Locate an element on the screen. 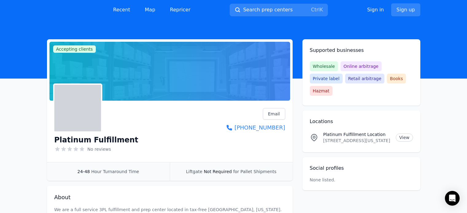  a: Repricer is located at coordinates (180, 10).